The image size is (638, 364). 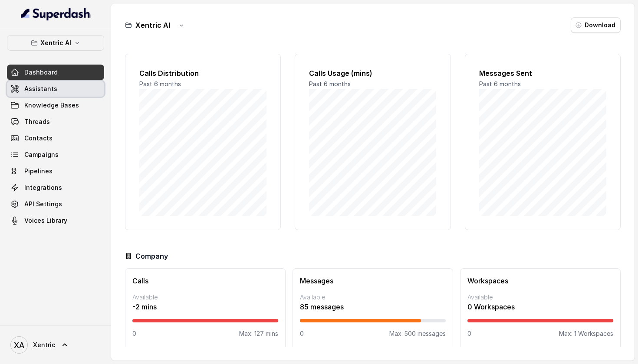 I want to click on h2: Calls Usage (mins), so click(x=372, y=73).